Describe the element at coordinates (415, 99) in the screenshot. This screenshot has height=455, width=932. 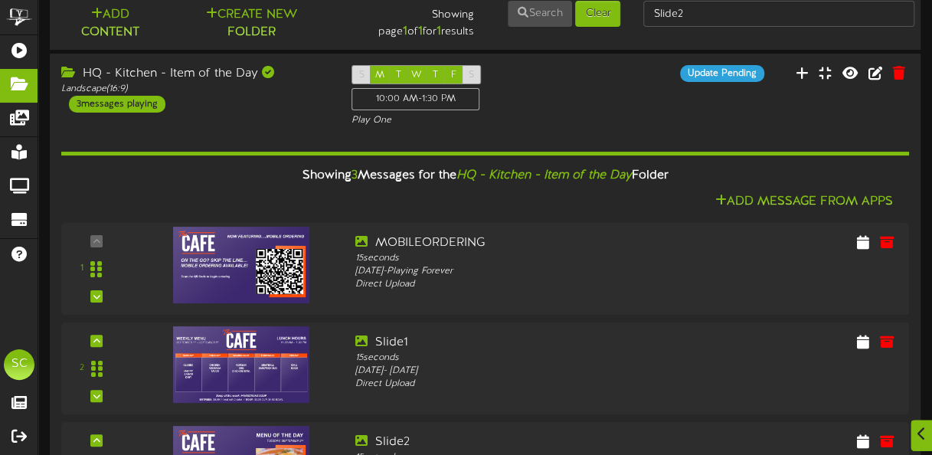
I see `div: 10:00 AM - 1:30 PM` at that location.